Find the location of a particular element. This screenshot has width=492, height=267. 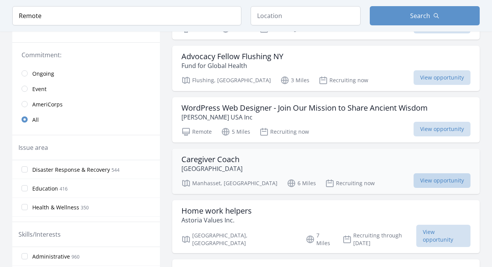

a: Ongoing is located at coordinates (86, 73).